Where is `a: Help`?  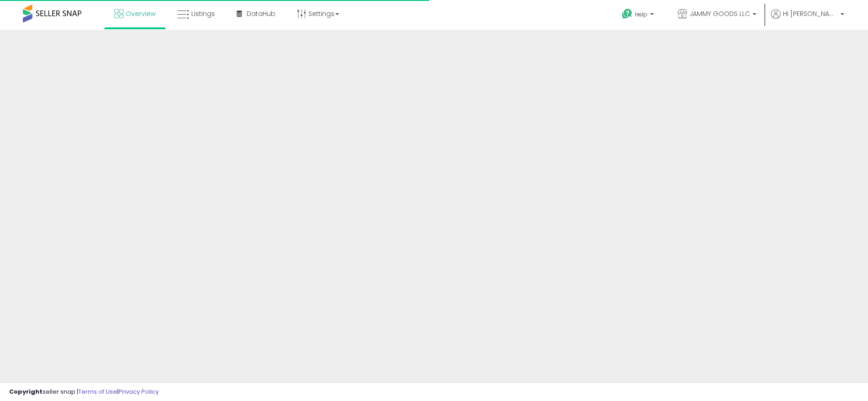 a: Help is located at coordinates (638, 16).